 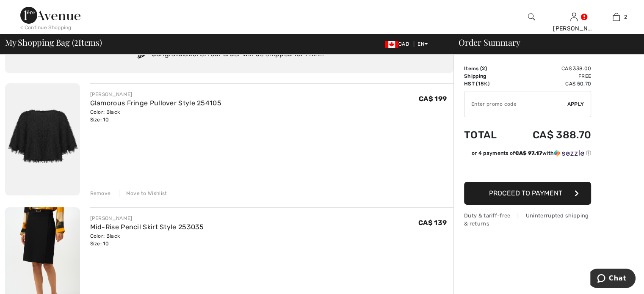 What do you see at coordinates (147, 227) in the screenshot?
I see `a: Mid-Rise Pencil Skirt Style 253035` at bounding box center [147, 227].